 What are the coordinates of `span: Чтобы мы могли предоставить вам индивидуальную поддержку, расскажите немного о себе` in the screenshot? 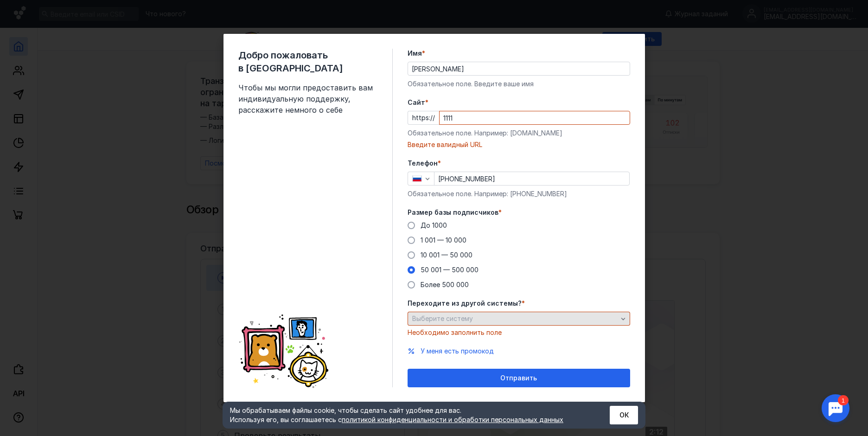 It's located at (308, 99).